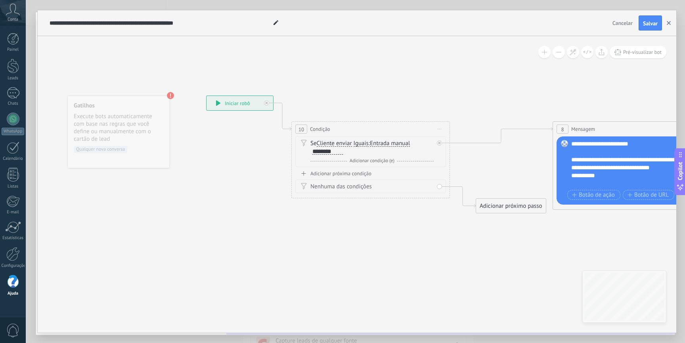 The image size is (685, 343). What do you see at coordinates (372, 161) in the screenshot?
I see `span: Adicionar condição (e)` at bounding box center [372, 161].